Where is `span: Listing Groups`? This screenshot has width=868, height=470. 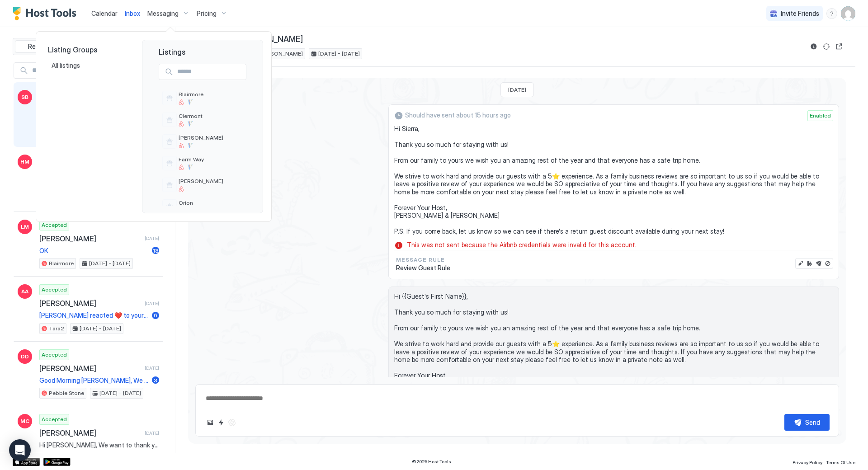
span: Listing Groups is located at coordinates (88, 50).